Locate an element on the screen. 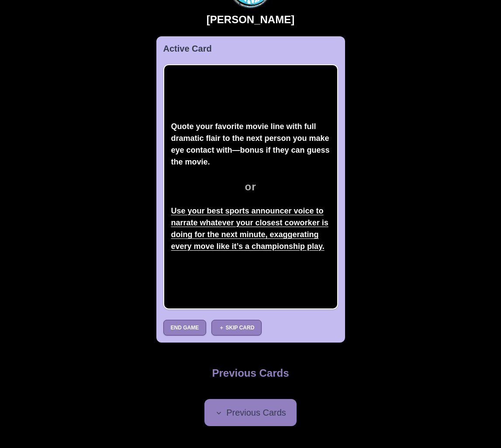 This screenshot has height=448, width=501. button: Previous Cards is located at coordinates (250, 412).